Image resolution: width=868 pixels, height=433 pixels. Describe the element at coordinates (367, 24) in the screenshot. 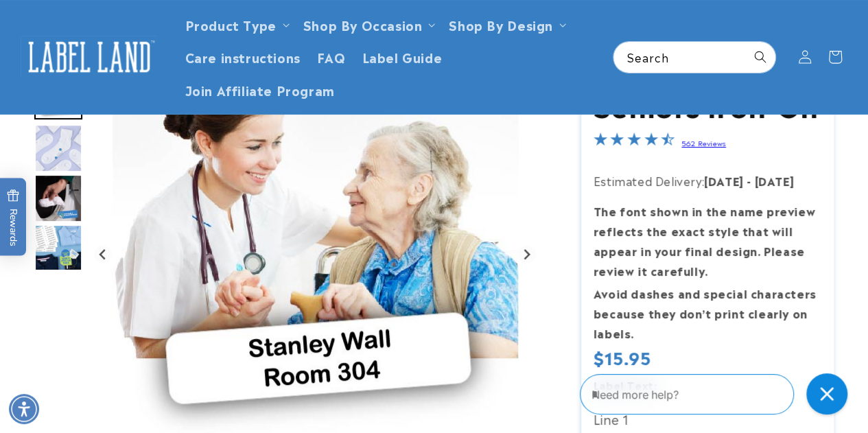

I see `summary: Shop By Occasion` at that location.